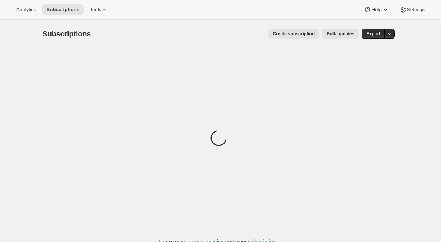  I want to click on button: Analytics, so click(26, 10).